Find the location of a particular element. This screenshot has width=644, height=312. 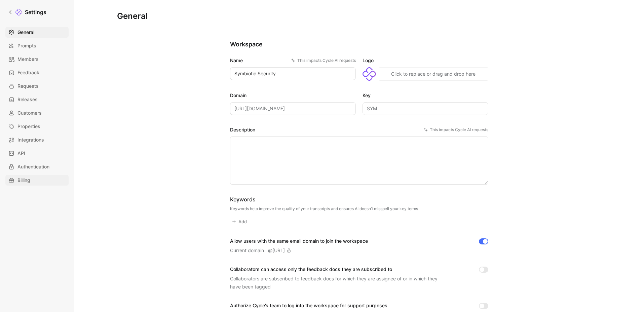

label: Name is located at coordinates (293, 61).